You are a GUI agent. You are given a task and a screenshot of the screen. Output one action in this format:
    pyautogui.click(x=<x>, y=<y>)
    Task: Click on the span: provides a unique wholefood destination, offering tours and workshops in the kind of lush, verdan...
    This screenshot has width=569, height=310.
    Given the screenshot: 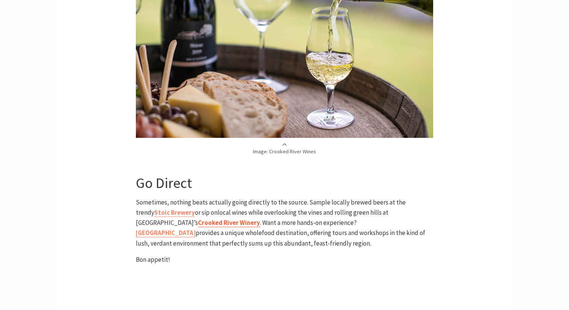 What is the action you would take?
    pyautogui.click(x=281, y=238)
    